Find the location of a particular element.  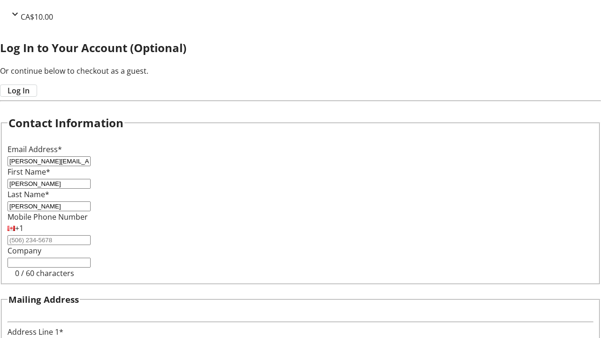

tr-character-limit: 0 / 60 characters is located at coordinates (45, 273).